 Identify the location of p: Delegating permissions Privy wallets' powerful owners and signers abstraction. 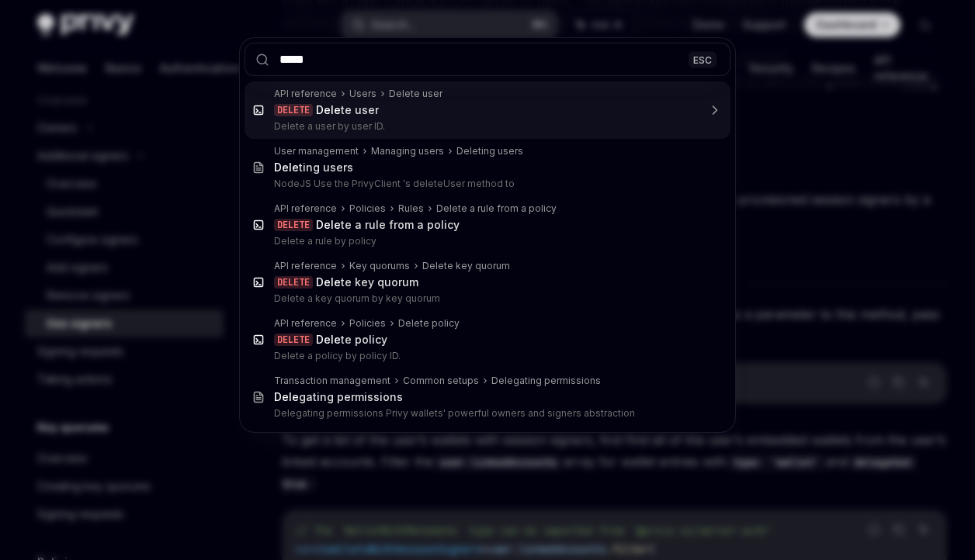
(486, 413).